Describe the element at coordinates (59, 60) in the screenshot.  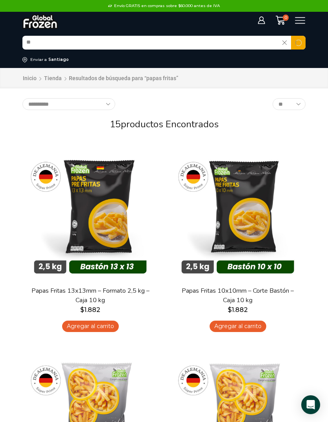
I see `div: Santiago` at that location.